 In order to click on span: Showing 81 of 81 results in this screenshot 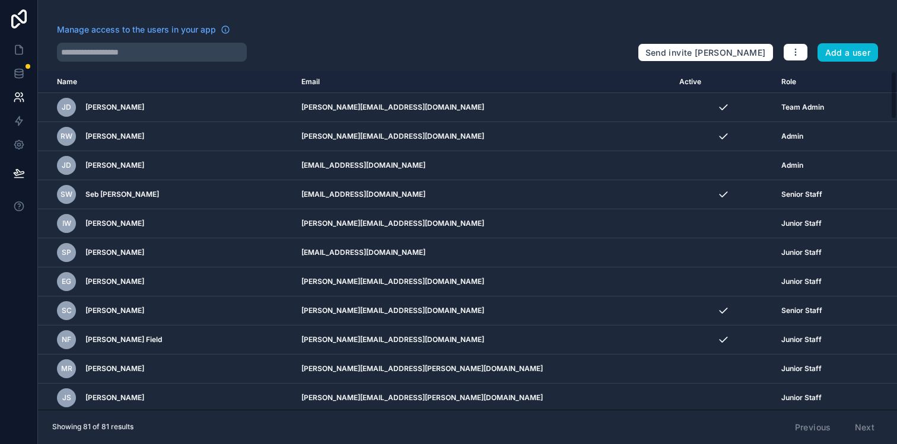, I will do `click(93, 427)`.